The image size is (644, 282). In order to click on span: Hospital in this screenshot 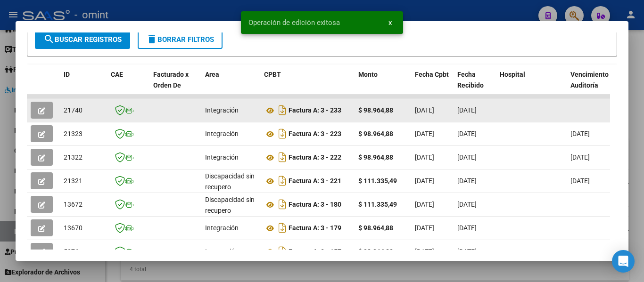, I will do `click(512, 74)`.